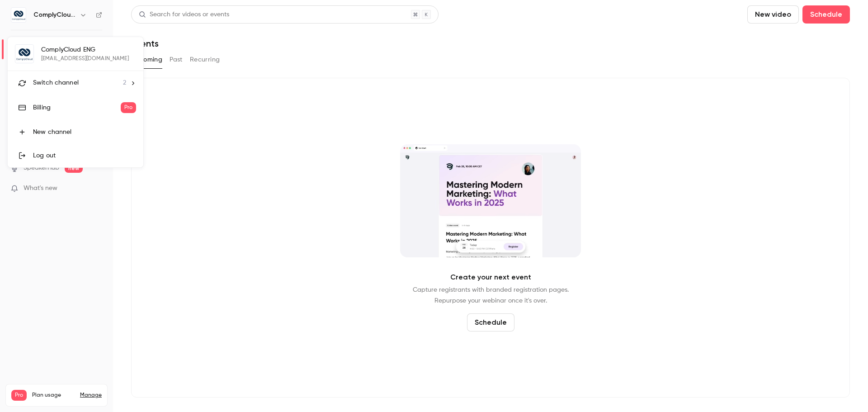 This screenshot has width=868, height=412. What do you see at coordinates (84, 156) in the screenshot?
I see `div: Log out` at bounding box center [84, 156].